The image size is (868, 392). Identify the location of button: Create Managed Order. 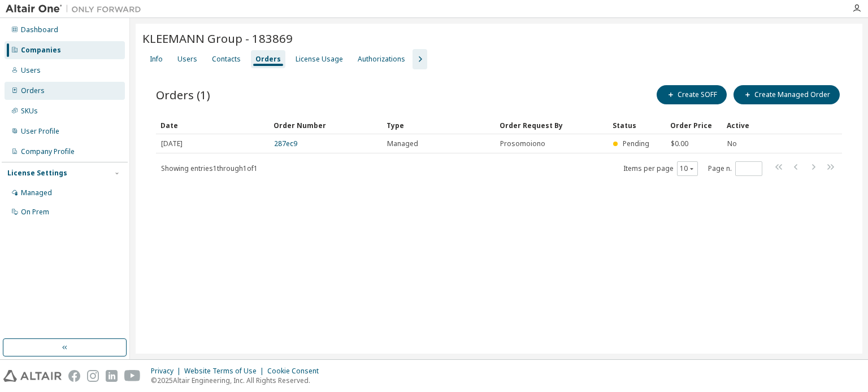
(786, 95).